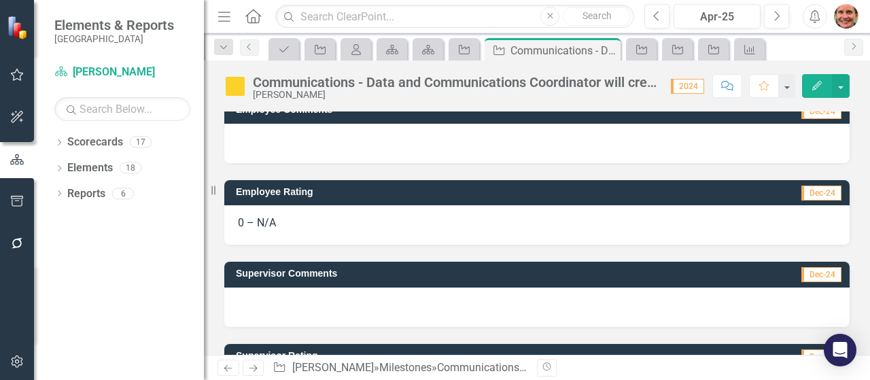 This screenshot has height=380, width=870. What do you see at coordinates (846, 16) in the screenshot?
I see `button: Kari Commerford` at bounding box center [846, 16].